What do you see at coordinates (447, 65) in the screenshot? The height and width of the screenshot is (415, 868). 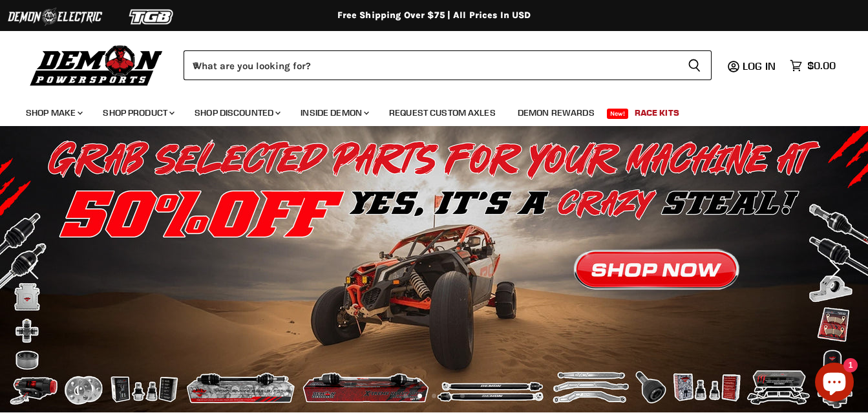 I see `form: Product` at bounding box center [447, 65].